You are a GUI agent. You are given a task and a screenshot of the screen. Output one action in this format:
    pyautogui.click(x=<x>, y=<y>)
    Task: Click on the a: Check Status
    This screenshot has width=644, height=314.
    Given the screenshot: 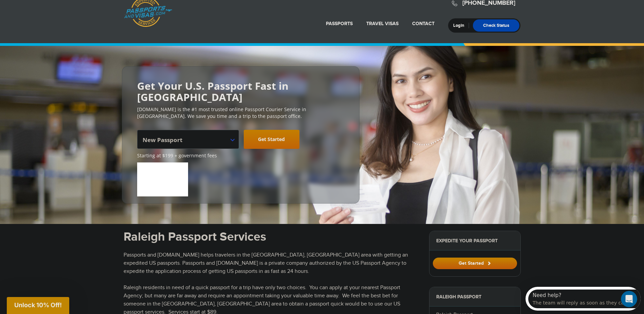 What is the action you would take?
    pyautogui.click(x=496, y=25)
    